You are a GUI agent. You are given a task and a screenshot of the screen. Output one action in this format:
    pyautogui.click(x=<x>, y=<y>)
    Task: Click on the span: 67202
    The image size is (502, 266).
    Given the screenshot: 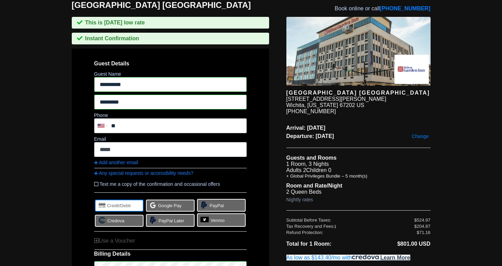 What is the action you would take?
    pyautogui.click(x=347, y=105)
    